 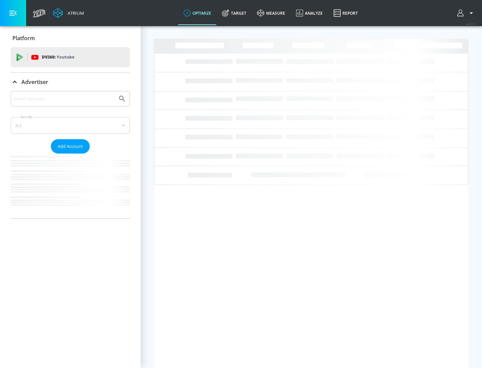 I want to click on div: A-Z, so click(x=70, y=126).